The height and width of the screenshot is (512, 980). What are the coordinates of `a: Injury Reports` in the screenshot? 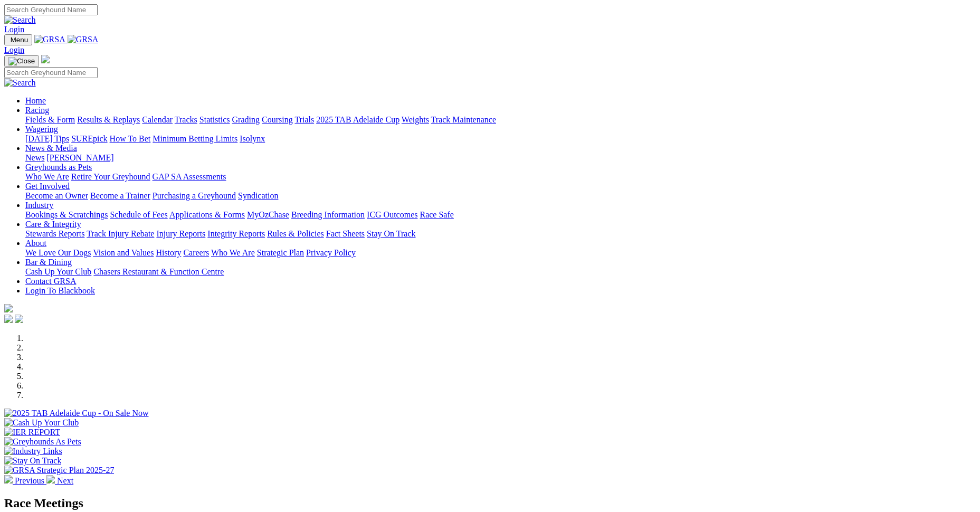 It's located at (180, 234).